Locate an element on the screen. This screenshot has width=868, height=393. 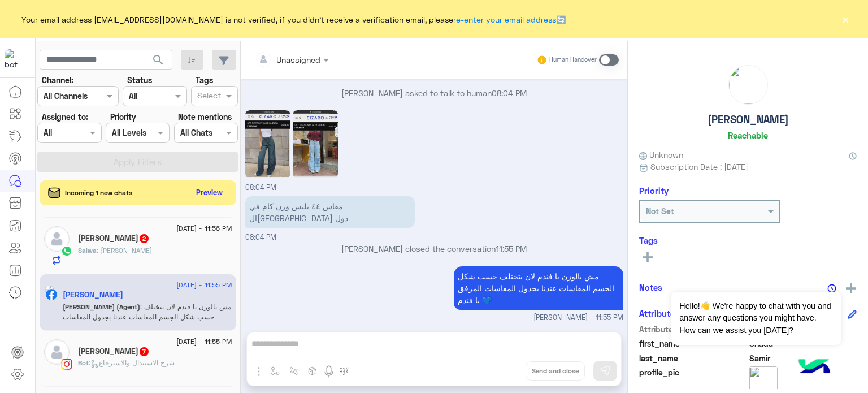
span: Bot is located at coordinates (83, 362).